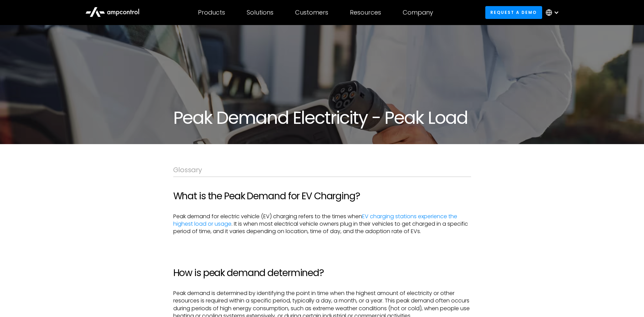  What do you see at coordinates (312, 13) in the screenshot?
I see `div: Customers` at bounding box center [312, 13].